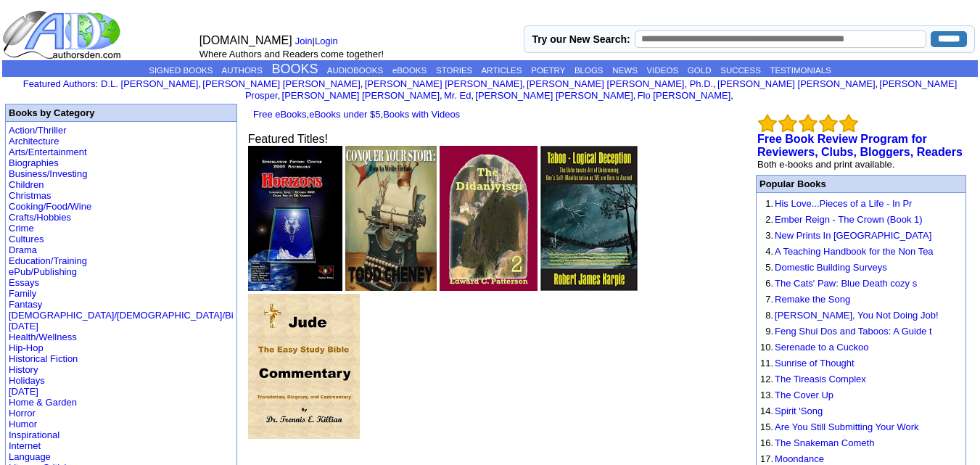 Image resolution: width=980 pixels, height=465 pixels. Describe the element at coordinates (588, 218) in the screenshot. I see `img: 77905.jpg` at that location.